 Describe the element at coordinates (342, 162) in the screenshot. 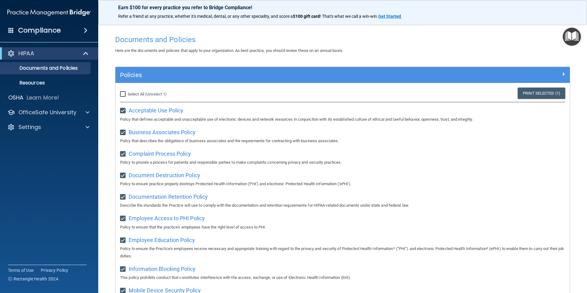

I see `p: Policy to provide a process for patients and responsible parties to make complaints concerning pr...` at that location.